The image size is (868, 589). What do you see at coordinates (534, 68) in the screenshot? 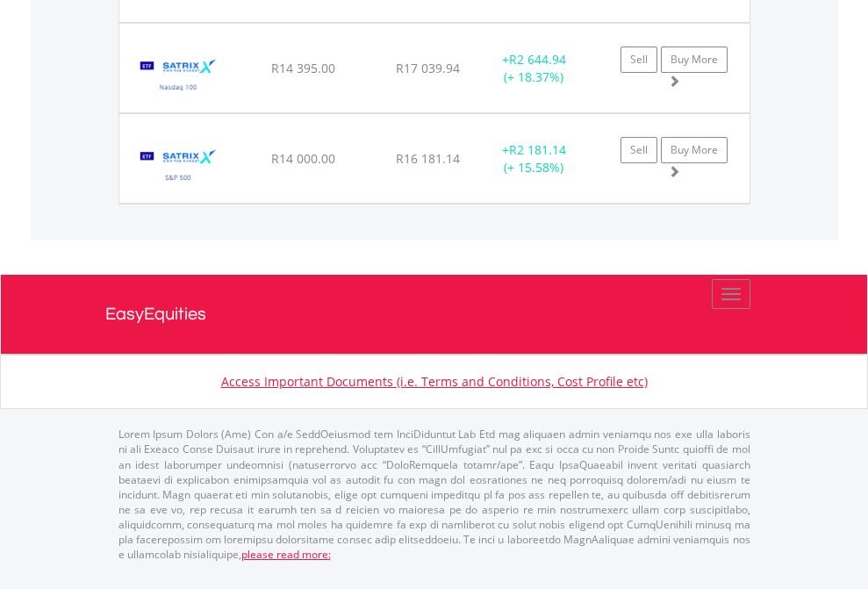
I see `div: + (+ 18.37%)` at bounding box center [534, 68].